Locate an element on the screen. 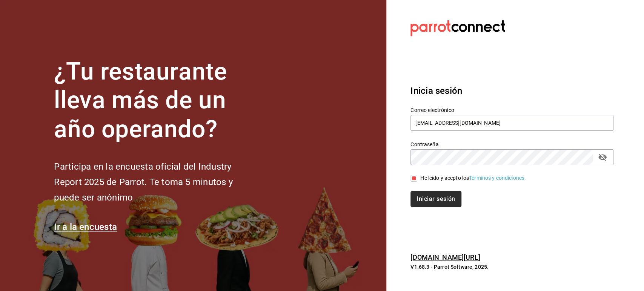 The height and width of the screenshot is (291, 644). label: Correo electrónico is located at coordinates (512, 110).